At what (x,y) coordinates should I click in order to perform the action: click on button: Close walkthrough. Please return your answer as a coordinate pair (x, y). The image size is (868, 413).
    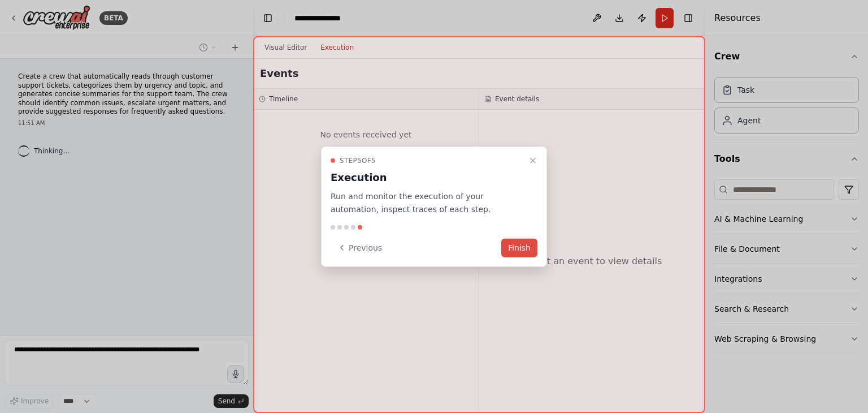
    Looking at the image, I should click on (533, 161).